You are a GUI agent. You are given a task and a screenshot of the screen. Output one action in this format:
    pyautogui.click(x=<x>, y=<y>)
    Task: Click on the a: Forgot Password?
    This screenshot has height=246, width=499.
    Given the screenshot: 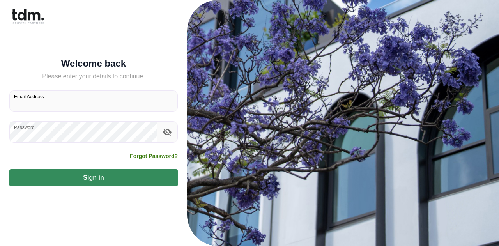 What is the action you would take?
    pyautogui.click(x=153, y=156)
    